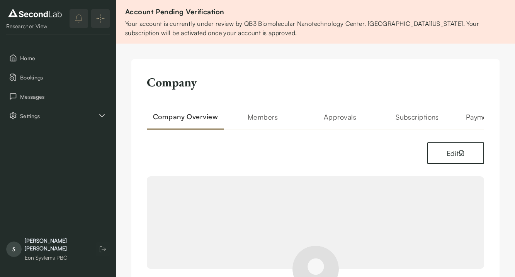  What do you see at coordinates (14, 250) in the screenshot?
I see `span: S` at bounding box center [14, 250].